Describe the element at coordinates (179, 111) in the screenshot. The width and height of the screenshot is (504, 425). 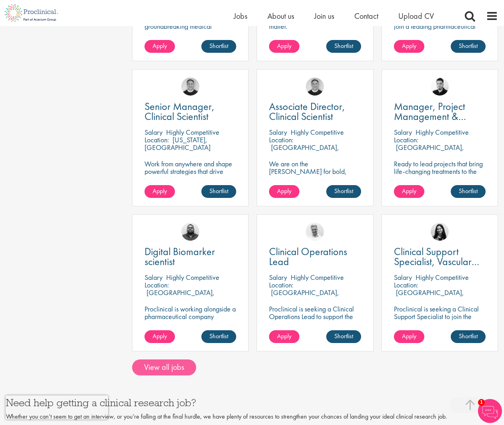
I see `span: Senior Manager, Clinical Scientist` at that location.